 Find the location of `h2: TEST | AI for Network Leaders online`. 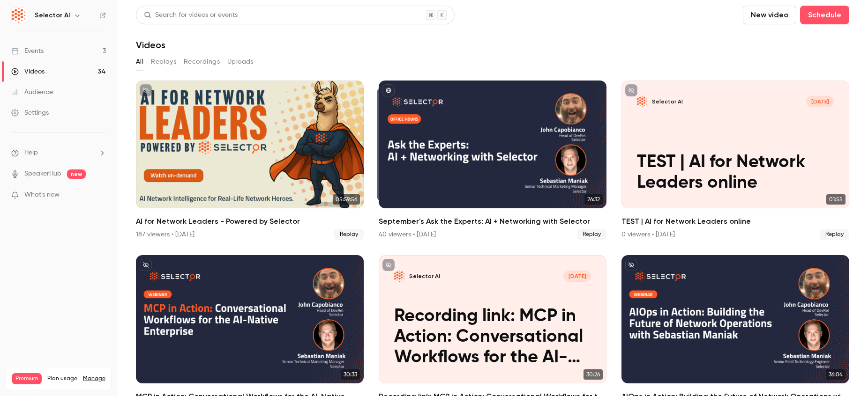

h2: TEST | AI for Network Leaders online is located at coordinates (736, 222).